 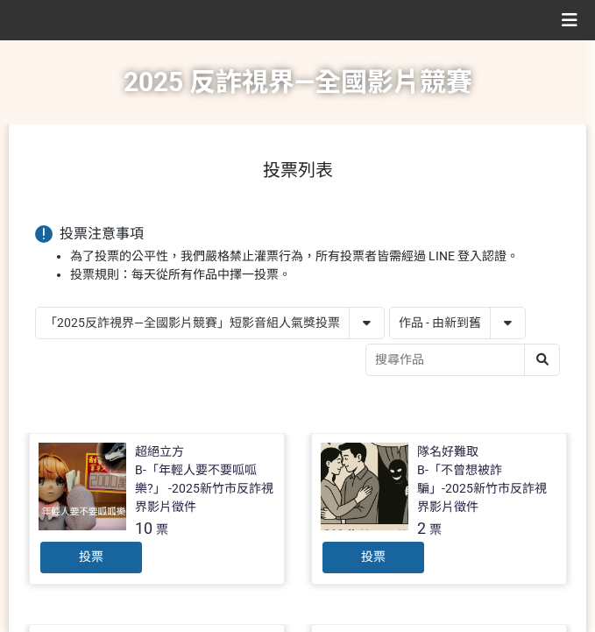 I want to click on span: 2, so click(x=421, y=527).